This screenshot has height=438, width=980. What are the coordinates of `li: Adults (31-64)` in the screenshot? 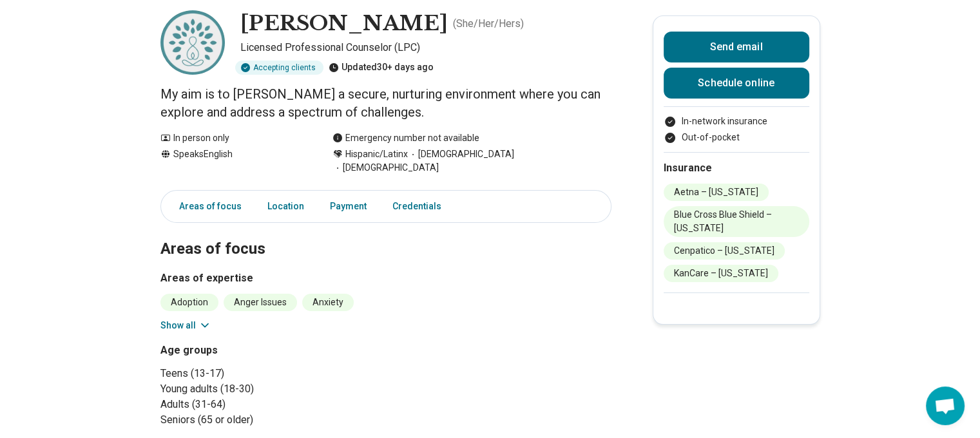 It's located at (270, 405).